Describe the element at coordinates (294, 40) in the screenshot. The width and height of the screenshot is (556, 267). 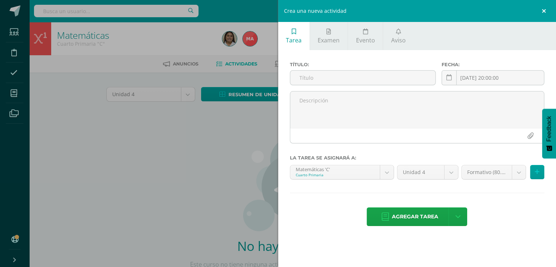
I see `span: Tarea` at that location.